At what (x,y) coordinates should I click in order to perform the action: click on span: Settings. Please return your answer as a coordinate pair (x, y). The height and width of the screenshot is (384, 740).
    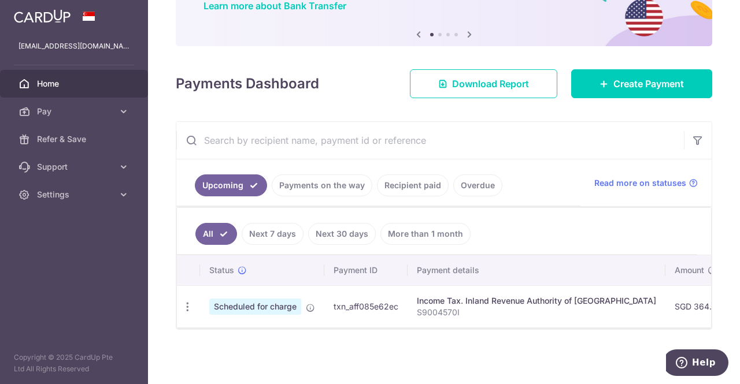
    Looking at the image, I should click on (75, 195).